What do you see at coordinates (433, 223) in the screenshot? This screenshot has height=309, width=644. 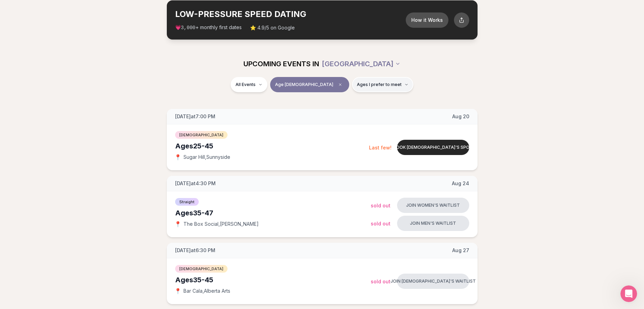 I see `button: Join men's waitlist` at bounding box center [433, 223].